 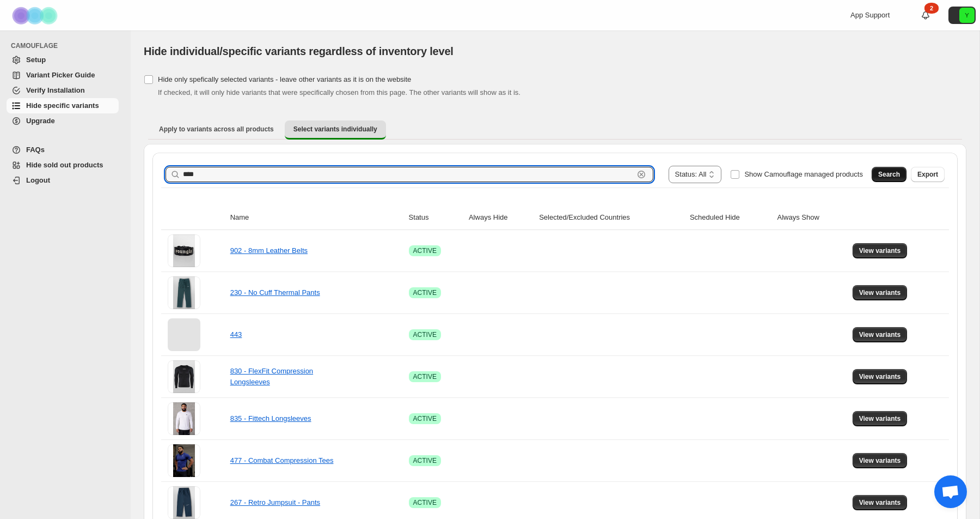 I want to click on button: Avatar with initials Y, so click(x=962, y=15).